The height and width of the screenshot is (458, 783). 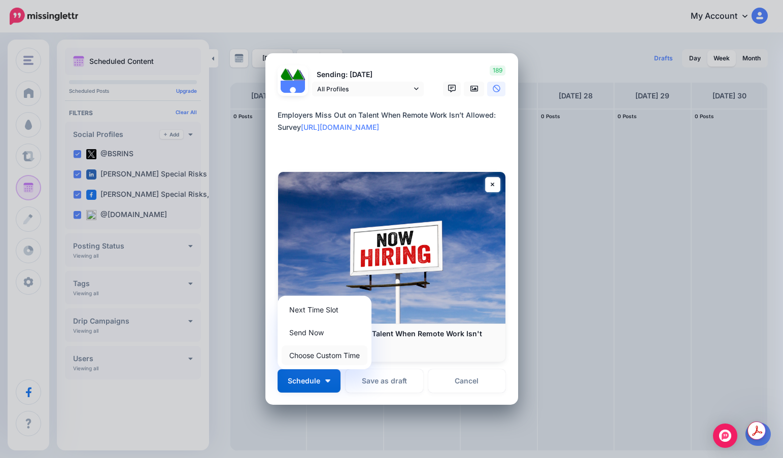 I want to click on a: Cancel, so click(x=467, y=381).